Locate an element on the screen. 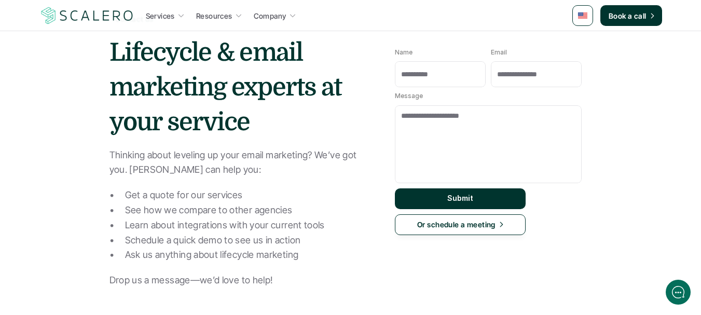  h1: Lifecycle & email marketing experts at your service is located at coordinates (239, 88).